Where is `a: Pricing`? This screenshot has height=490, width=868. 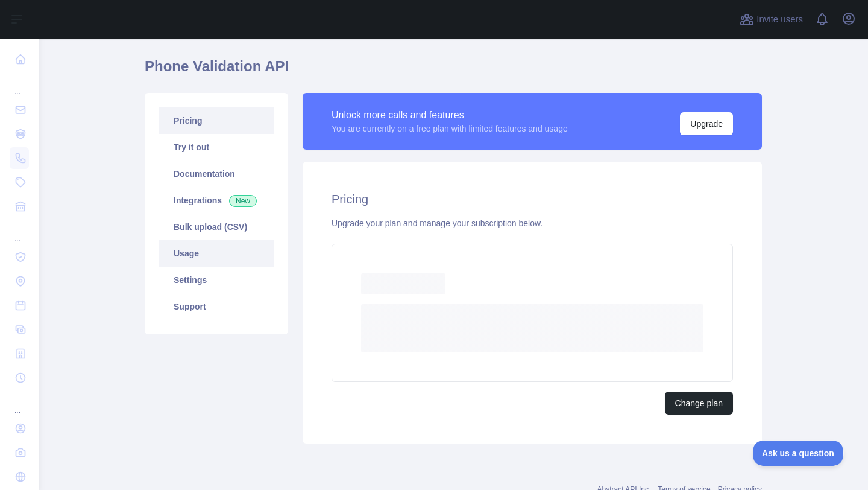
a: Pricing is located at coordinates (216, 121).